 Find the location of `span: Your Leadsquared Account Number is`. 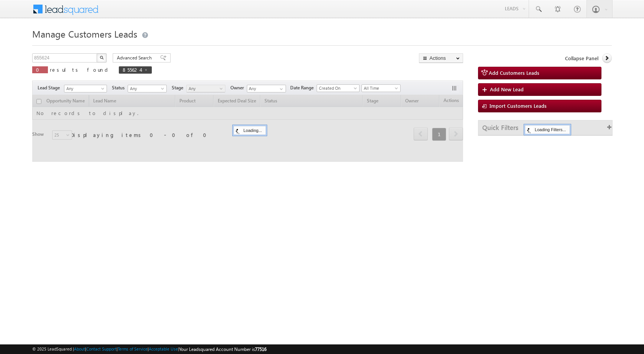

span: Your Leadsquared Account Number is is located at coordinates (223, 349).